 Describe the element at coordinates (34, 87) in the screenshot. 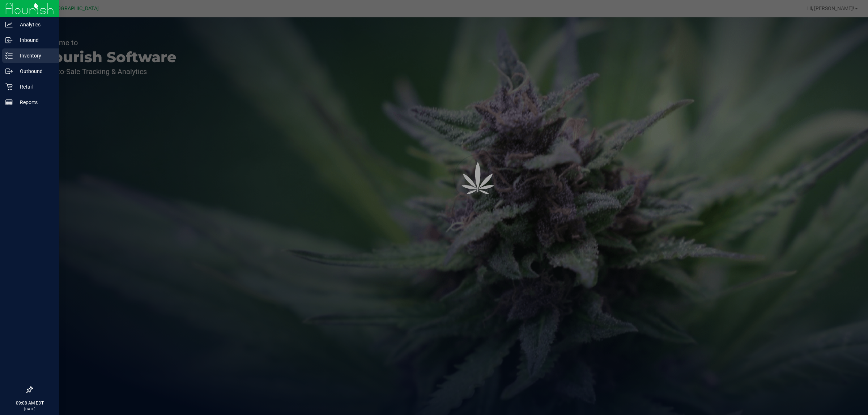

I see `p: Retail` at that location.